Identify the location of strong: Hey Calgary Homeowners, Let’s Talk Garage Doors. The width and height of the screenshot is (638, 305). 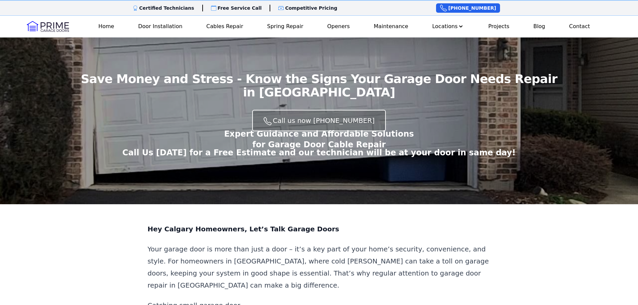
(244, 229).